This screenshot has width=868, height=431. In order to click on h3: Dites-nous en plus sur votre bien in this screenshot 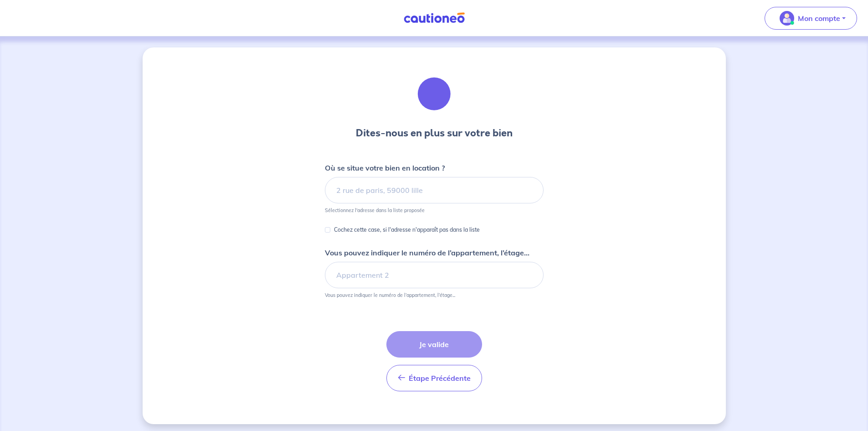, I will do `click(434, 134)`.